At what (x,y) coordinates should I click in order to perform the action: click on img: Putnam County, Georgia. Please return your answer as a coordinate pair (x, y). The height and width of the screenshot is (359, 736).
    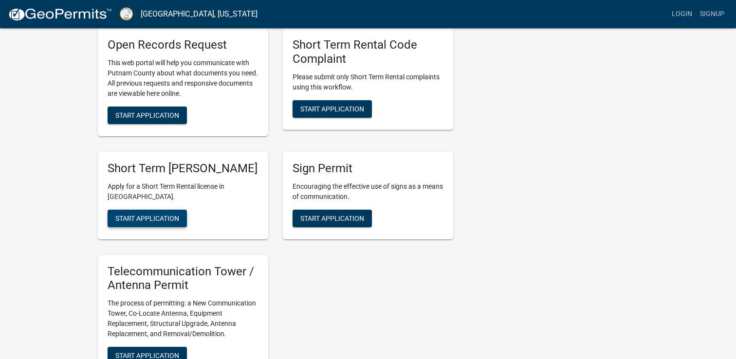
    Looking at the image, I should click on (126, 14).